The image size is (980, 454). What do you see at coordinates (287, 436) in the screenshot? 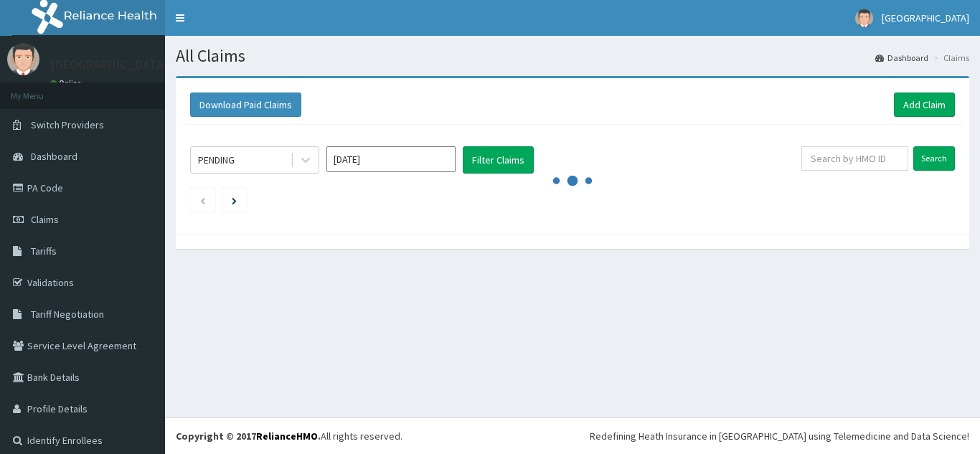
I see `a: RelianceHMO` at bounding box center [287, 436].